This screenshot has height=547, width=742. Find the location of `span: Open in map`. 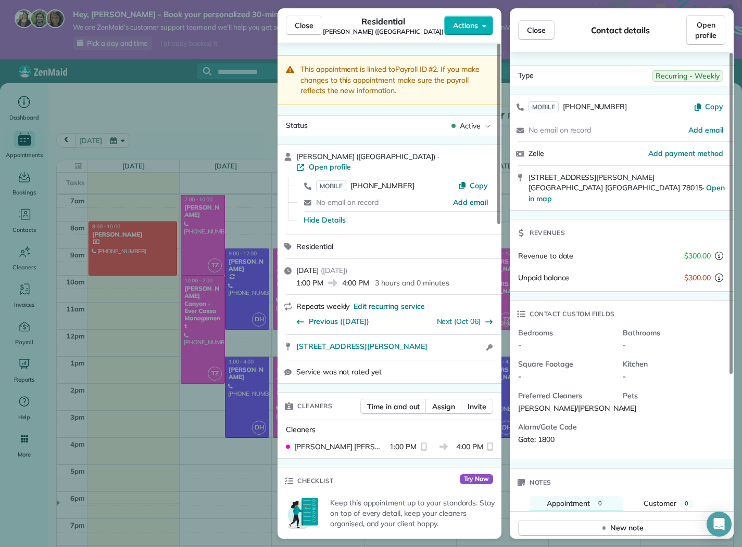

span: Open in map is located at coordinates (626, 193).